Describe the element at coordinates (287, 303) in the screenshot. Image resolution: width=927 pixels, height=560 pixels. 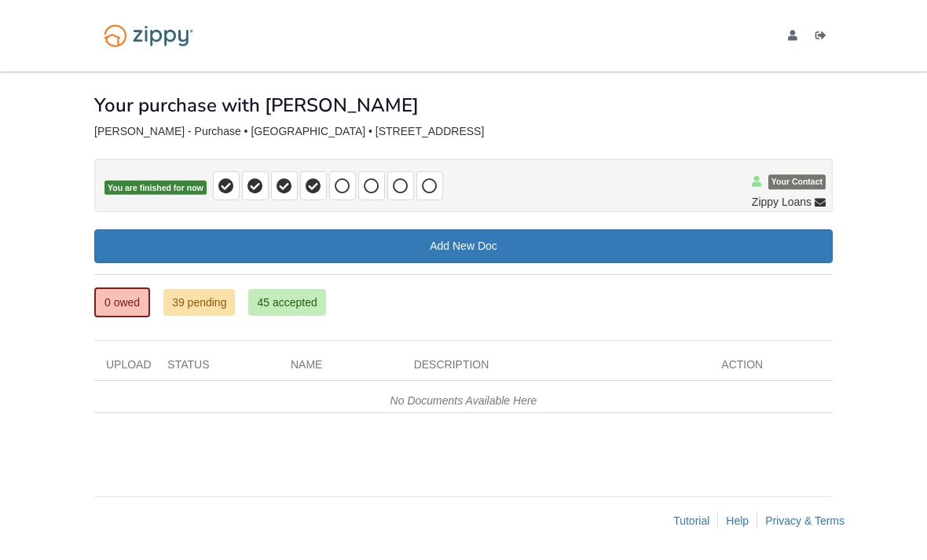
I see `a: 45 accepted` at that location.